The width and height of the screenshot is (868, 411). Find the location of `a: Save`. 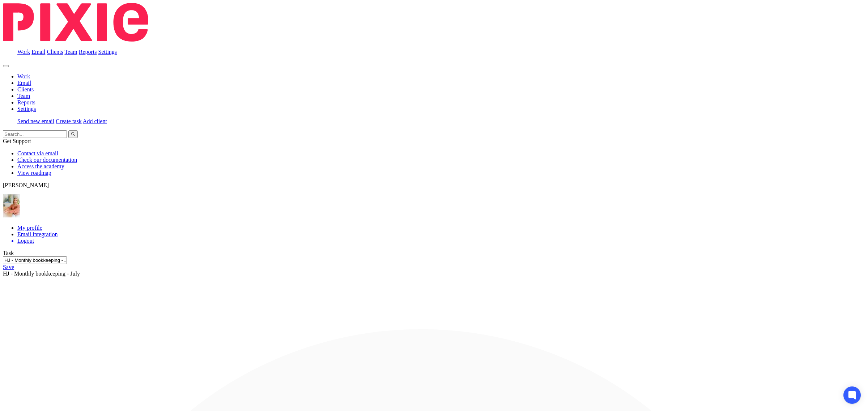

a: Save is located at coordinates (9, 267).